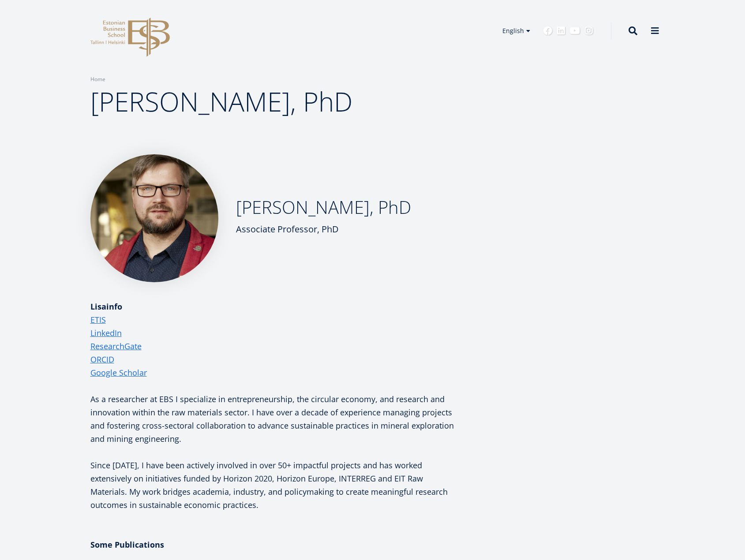  I want to click on div: Lisainfo, so click(276, 306).